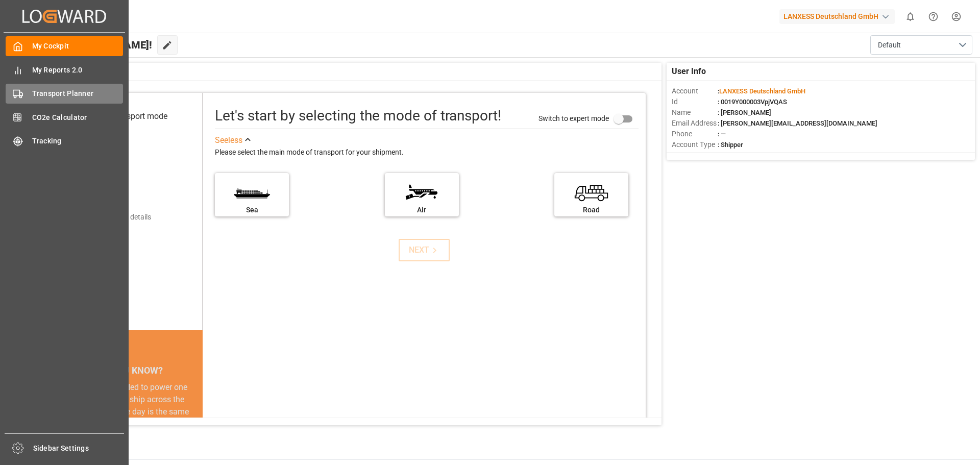 The image size is (980, 465). What do you see at coordinates (837, 16) in the screenshot?
I see `div: LANXESS Deutschland GmbH` at bounding box center [837, 16].